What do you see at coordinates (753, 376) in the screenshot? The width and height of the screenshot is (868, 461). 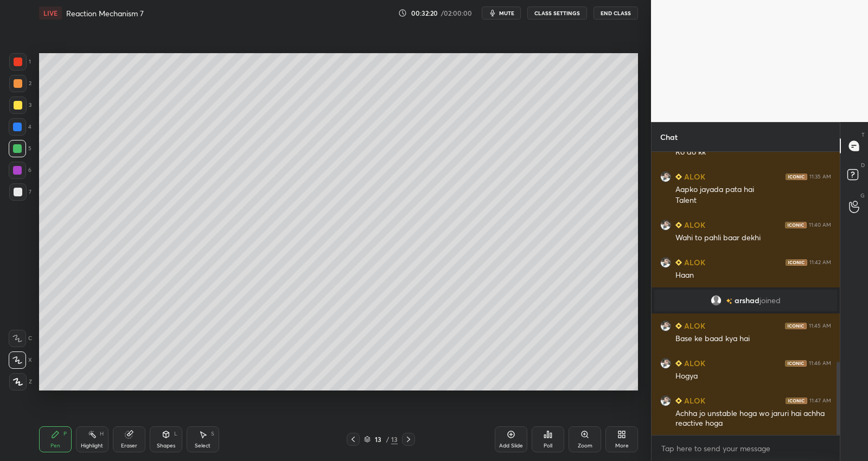 I see `div: Hogya` at bounding box center [753, 376].